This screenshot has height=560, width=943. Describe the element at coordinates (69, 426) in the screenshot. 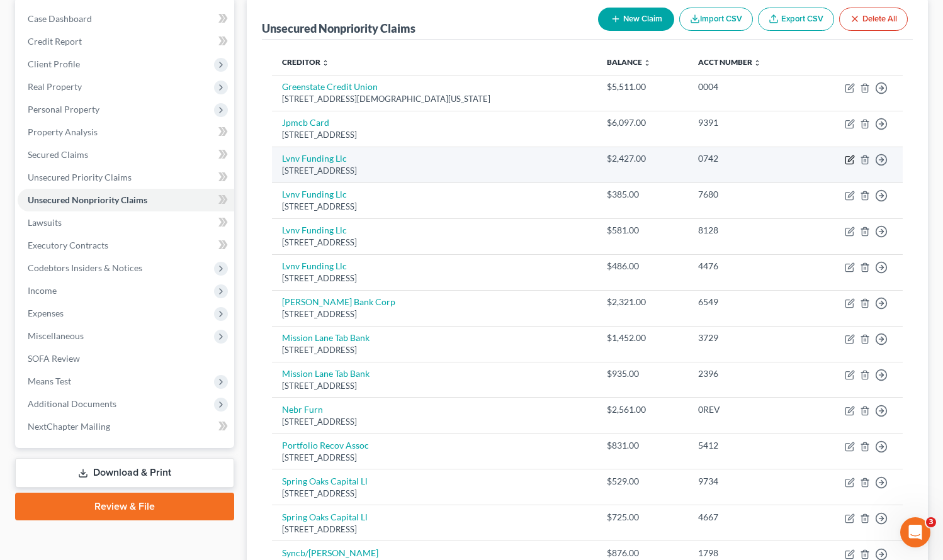

I see `span: NextChapter Mailing` at that location.